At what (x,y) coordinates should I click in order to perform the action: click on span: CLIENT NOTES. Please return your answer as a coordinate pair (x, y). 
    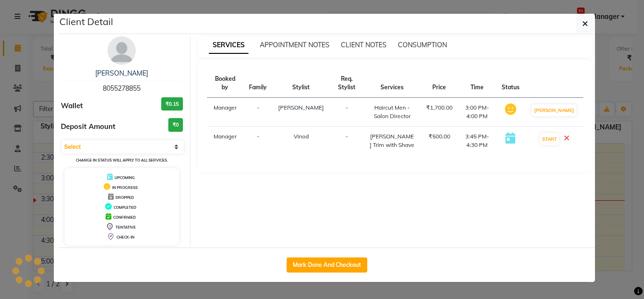
    Looking at the image, I should click on (364, 45).